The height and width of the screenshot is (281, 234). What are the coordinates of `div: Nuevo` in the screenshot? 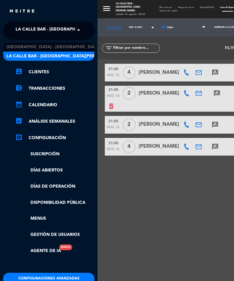 It's located at (65, 247).